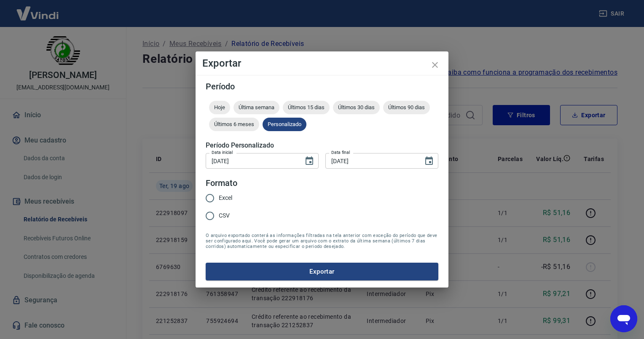 This screenshot has width=644, height=339. What do you see at coordinates (322, 271) in the screenshot?
I see `button: Exportar` at bounding box center [322, 271].